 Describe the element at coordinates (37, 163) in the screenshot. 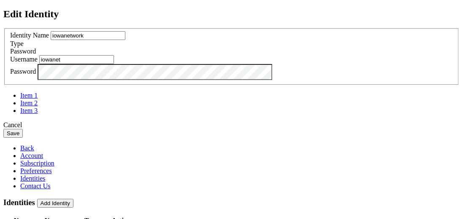

I see `span: Subscription` at that location.